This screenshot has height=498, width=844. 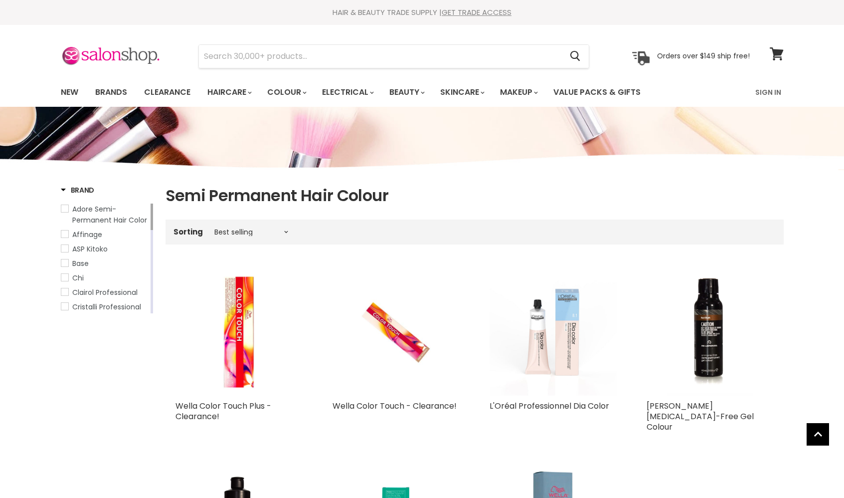 What do you see at coordinates (80, 263) in the screenshot?
I see `span: Base` at bounding box center [80, 263].